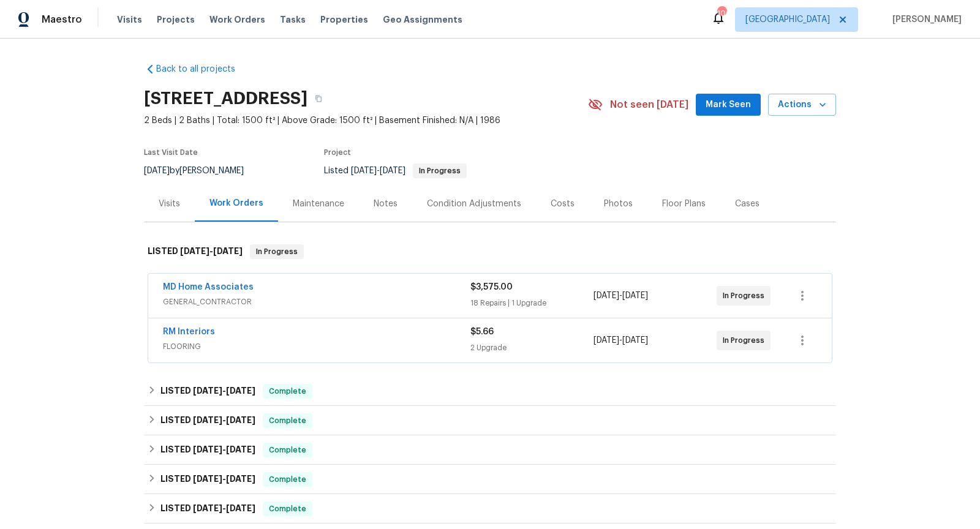 The width and height of the screenshot is (980, 529). What do you see at coordinates (337, 153) in the screenshot?
I see `span: Project` at bounding box center [337, 153].